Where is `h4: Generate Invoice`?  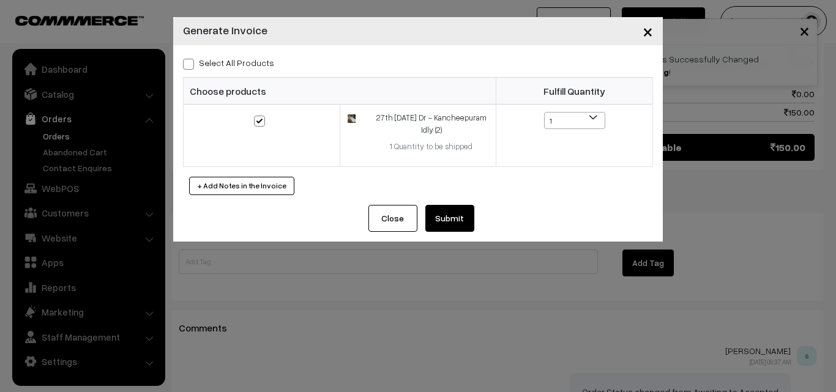 h4: Generate Invoice is located at coordinates (225, 30).